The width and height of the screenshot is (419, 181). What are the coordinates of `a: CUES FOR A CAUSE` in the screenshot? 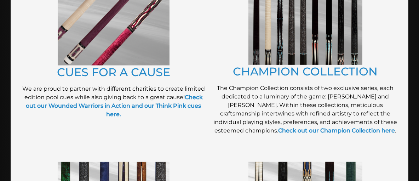 It's located at (114, 72).